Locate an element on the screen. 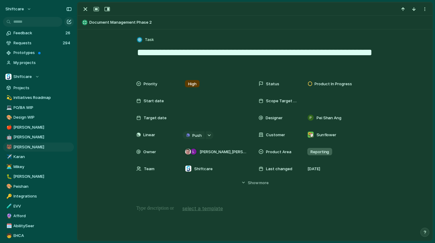 The height and width of the screenshot is (243, 435). a: 🔮Afford is located at coordinates (39, 216).